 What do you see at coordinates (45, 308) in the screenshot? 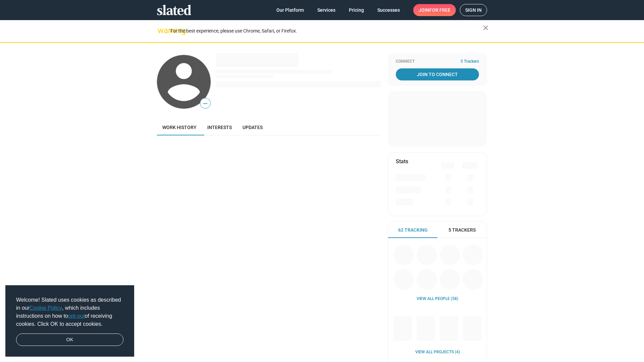
I see `a: Cookie Policy` at bounding box center [45, 308].